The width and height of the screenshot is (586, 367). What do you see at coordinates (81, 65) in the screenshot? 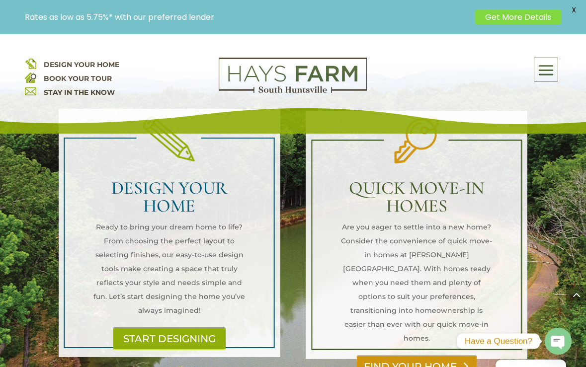
I see `span: DESIGN YOUR HOME` at bounding box center [81, 65].